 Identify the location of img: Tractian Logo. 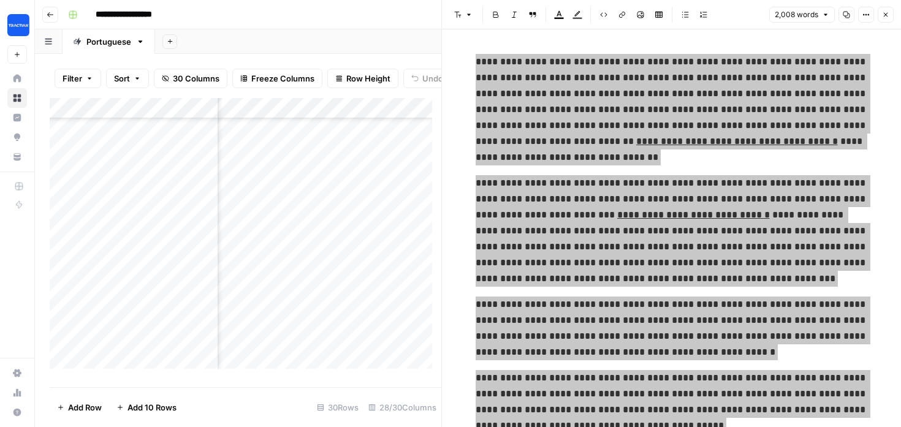
(18, 25).